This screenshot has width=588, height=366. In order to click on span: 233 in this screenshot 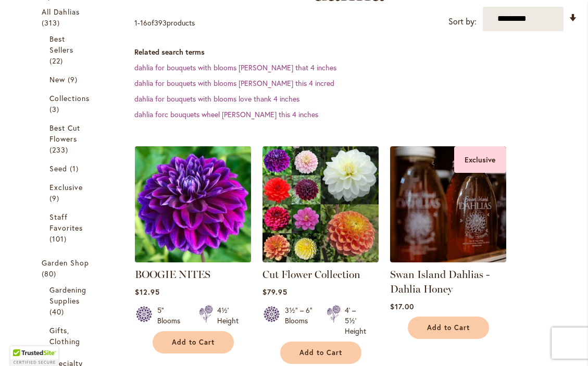, I will do `click(60, 149)`.